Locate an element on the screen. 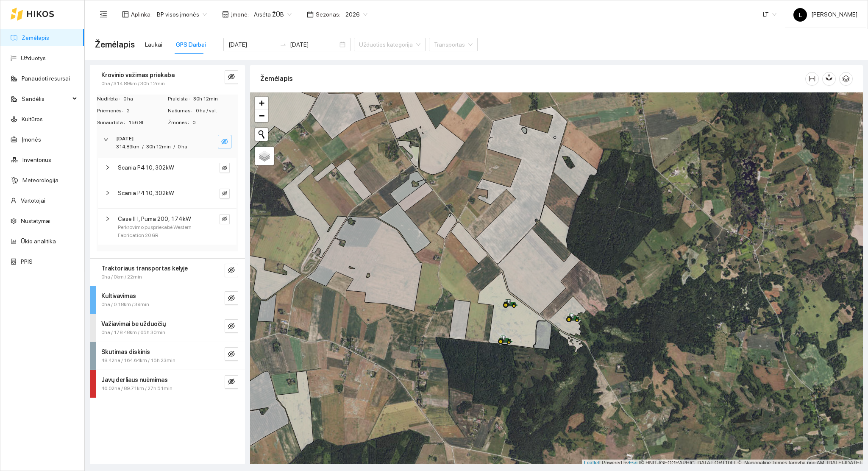 Image resolution: width=868 pixels, height=471 pixels. strong: Traktoriaus transportas kelyje is located at coordinates (145, 268).